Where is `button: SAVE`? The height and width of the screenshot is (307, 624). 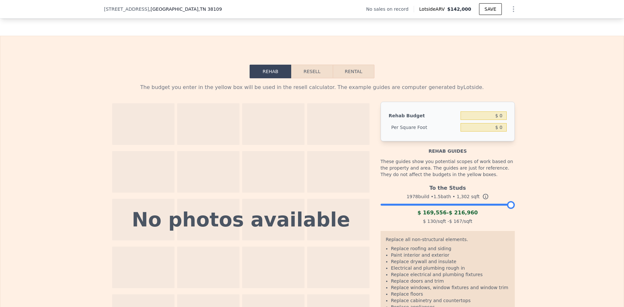
button: SAVE is located at coordinates (490, 9).